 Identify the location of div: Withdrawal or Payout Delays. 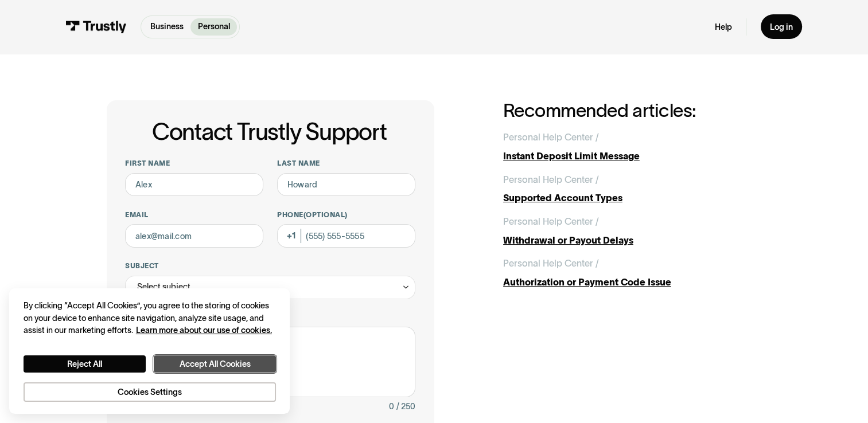
(632, 241).